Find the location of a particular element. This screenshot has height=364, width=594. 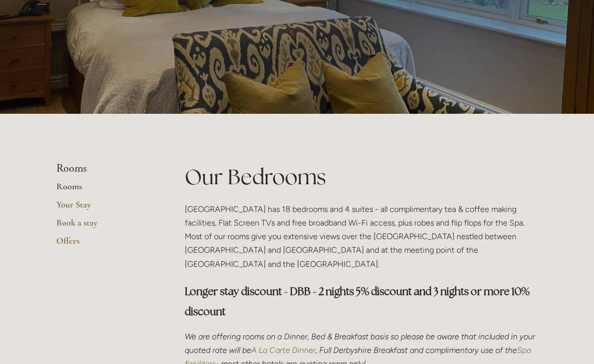

em: A La Carte Dinner is located at coordinates (284, 350).